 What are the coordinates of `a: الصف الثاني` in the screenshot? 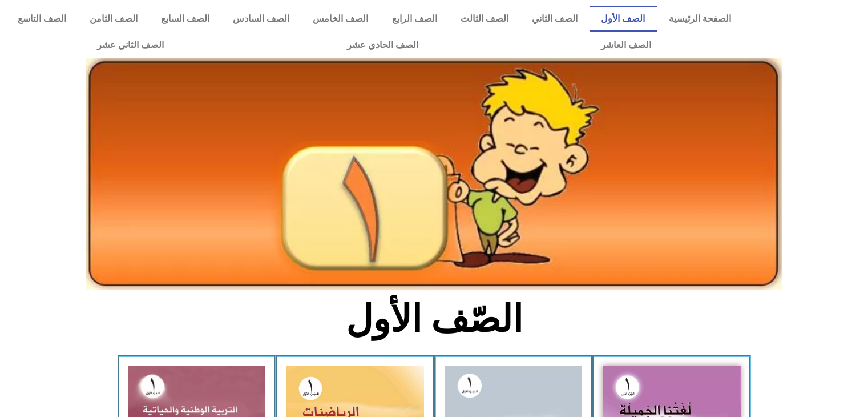 It's located at (554, 19).